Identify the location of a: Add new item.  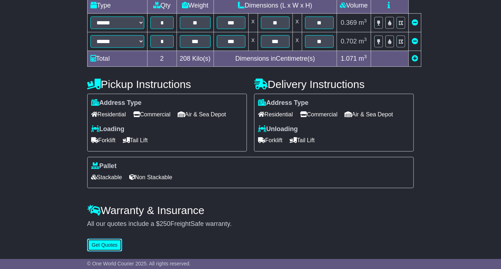
(415, 58).